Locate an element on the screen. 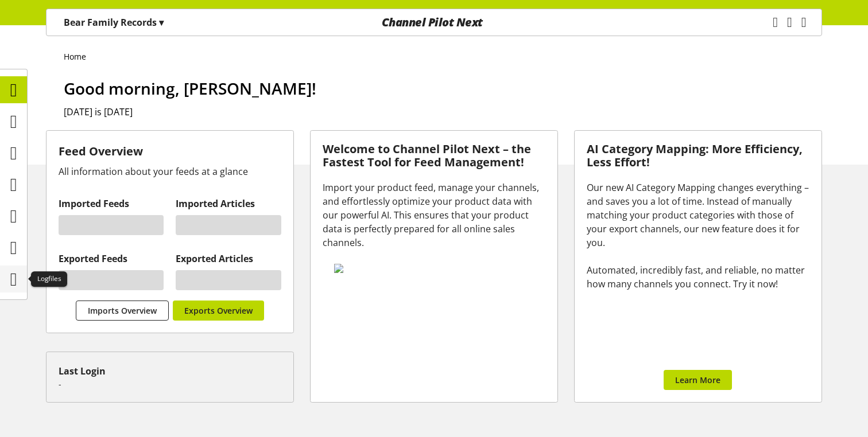 The height and width of the screenshot is (437, 868). span: Imports Overview is located at coordinates (122, 310).